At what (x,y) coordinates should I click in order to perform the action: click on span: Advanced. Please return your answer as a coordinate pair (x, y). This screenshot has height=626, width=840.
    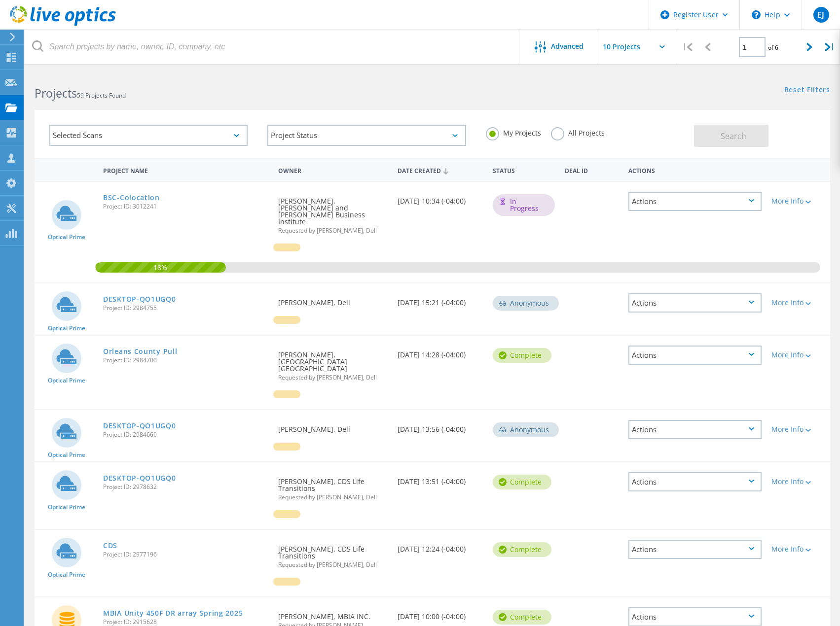
    Looking at the image, I should click on (567, 47).